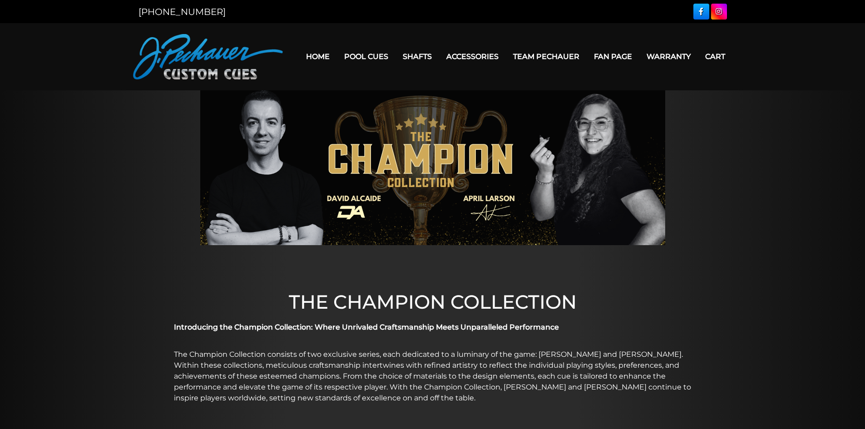  Describe the element at coordinates (668, 56) in the screenshot. I see `a: Warranty` at that location.